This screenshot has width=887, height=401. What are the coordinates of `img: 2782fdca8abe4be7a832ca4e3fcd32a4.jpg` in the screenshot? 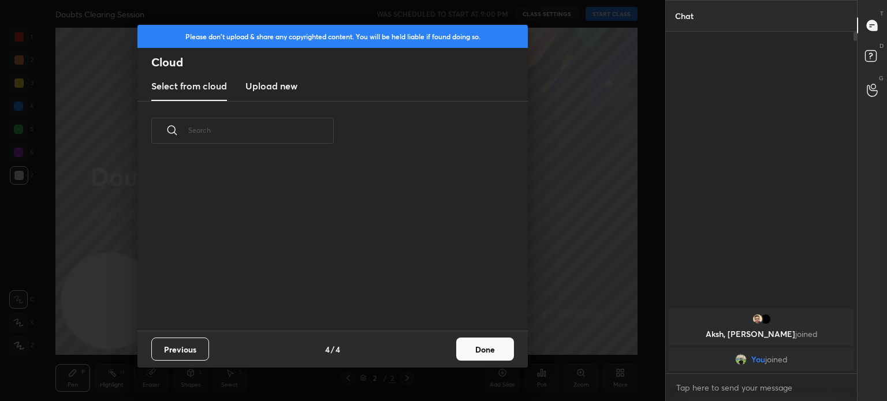 It's located at (741, 360).